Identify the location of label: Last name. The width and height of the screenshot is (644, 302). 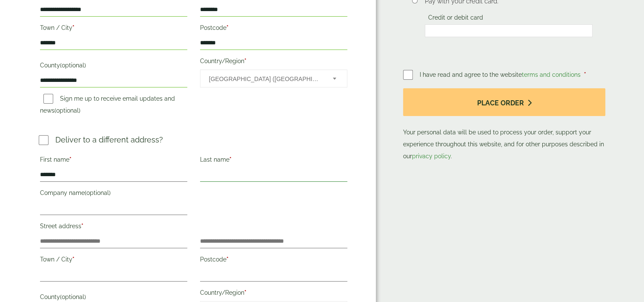
(273, 161).